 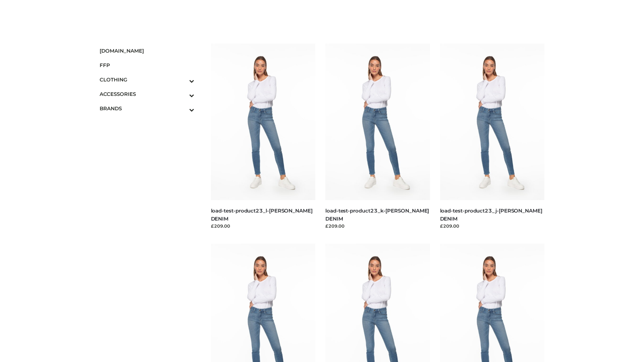 What do you see at coordinates (147, 65) in the screenshot?
I see `span: FFP` at bounding box center [147, 65].